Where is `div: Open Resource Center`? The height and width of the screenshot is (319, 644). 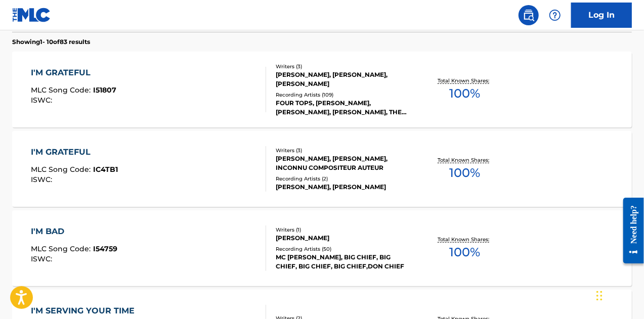 div: Open Resource Center is located at coordinates (18, 40).